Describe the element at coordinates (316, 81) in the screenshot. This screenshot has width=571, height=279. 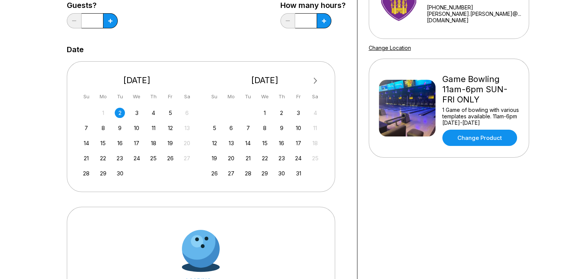
I see `button: Next Month` at that location.